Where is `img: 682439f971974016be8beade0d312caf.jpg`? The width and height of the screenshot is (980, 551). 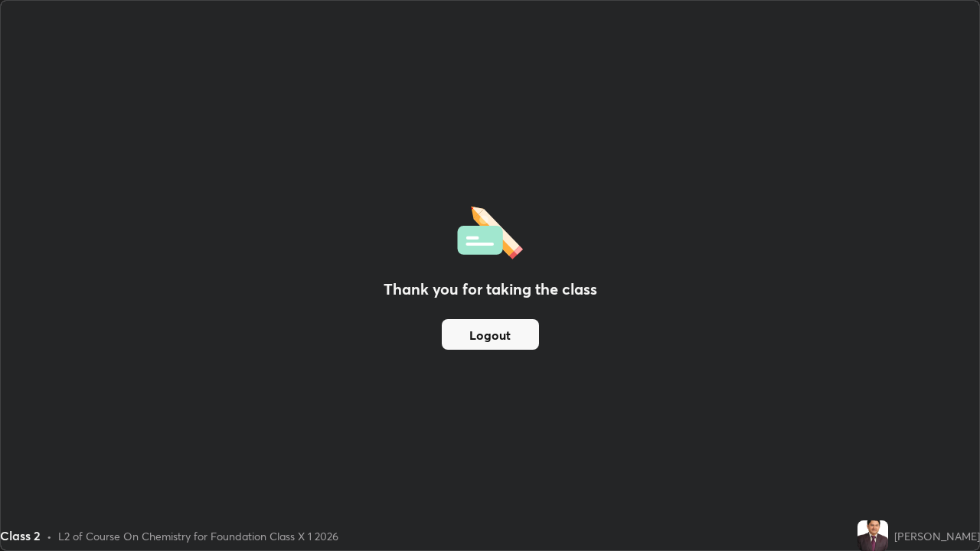
img: 682439f971974016be8beade0d312caf.jpg is located at coordinates (873, 536).